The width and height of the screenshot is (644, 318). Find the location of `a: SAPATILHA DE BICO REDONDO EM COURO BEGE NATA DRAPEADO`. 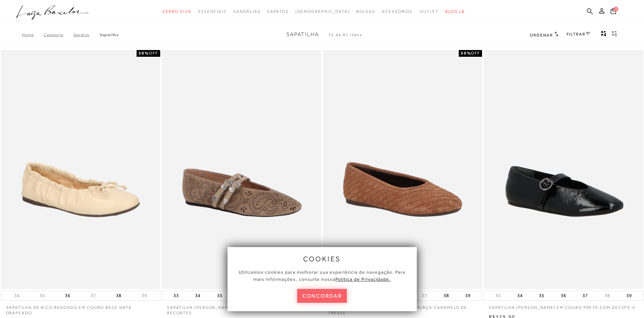

a: SAPATILHA DE BICO REDONDO EM COURO BEGE NATA DRAPEADO is located at coordinates (81, 308).